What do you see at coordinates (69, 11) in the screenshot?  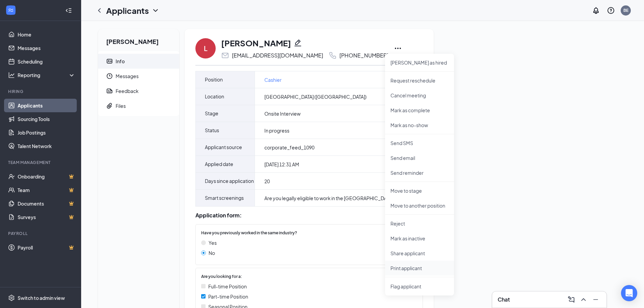 I see `svg: Collapse` at bounding box center [69, 11].